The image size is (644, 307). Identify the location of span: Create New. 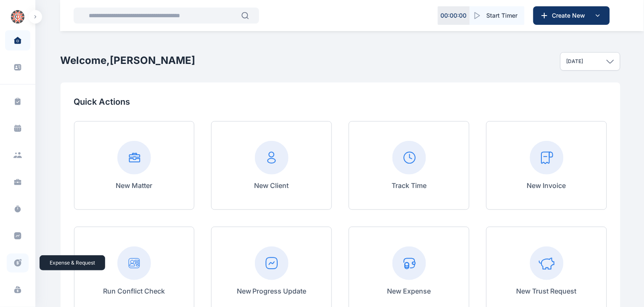
(571, 15).